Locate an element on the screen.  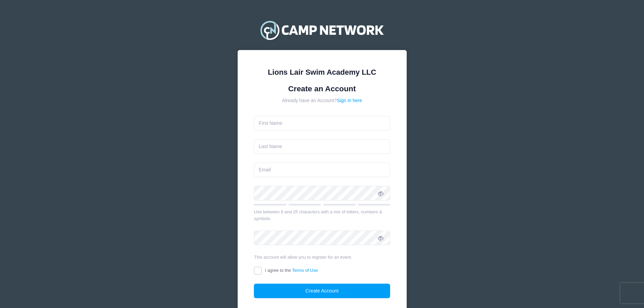
div: Use between 6 and 25 characters with a mix of letters, numbers & symbols. is located at coordinates (322, 215).